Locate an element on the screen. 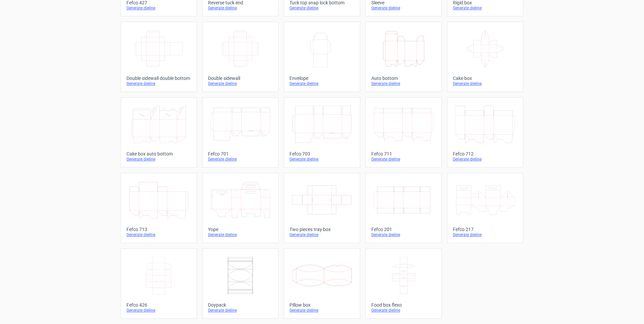 Image resolution: width=644 pixels, height=324 pixels. div: Double sidewall double bottom is located at coordinates (159, 78).